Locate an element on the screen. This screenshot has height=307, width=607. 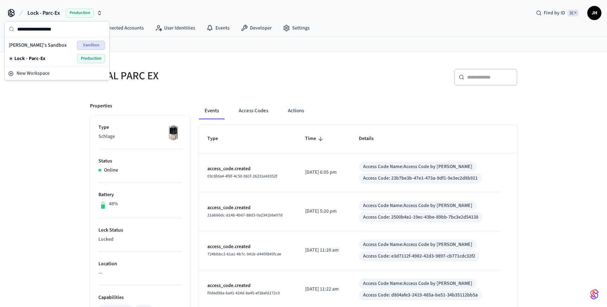
div: Access Code: 23b7be3b-47e1-473a-9df1-9e3ec2d8b921 is located at coordinates (420, 178).